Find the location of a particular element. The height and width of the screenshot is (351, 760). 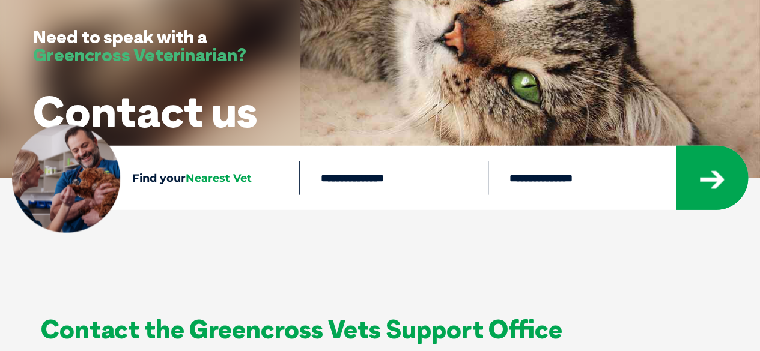

h1: Contact the Greencross Vets Support Office is located at coordinates (380, 330).